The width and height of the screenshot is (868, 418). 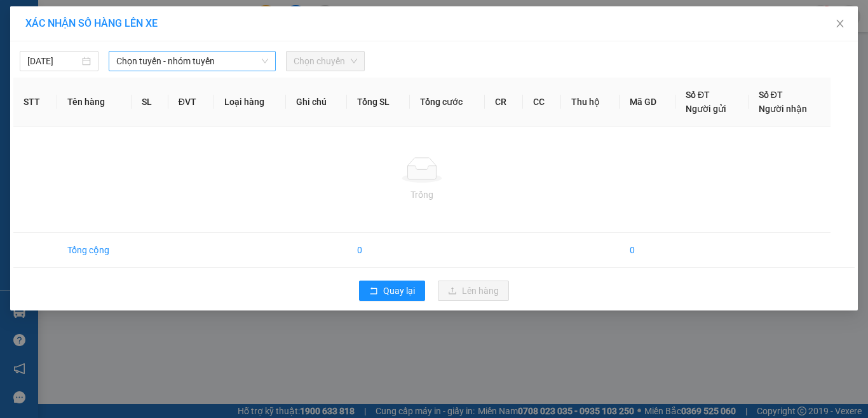 What do you see at coordinates (265, 61) in the screenshot?
I see `span: down` at bounding box center [265, 61].